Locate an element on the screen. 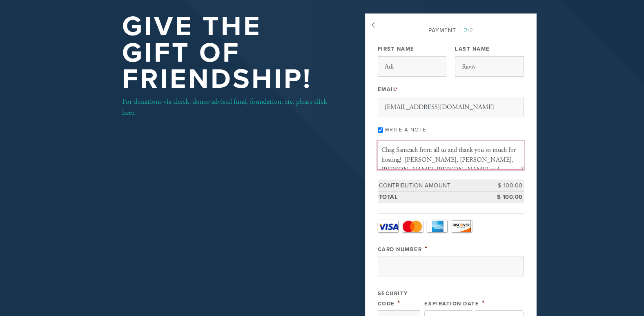 This screenshot has height=316, width=644. label: First Name is located at coordinates (396, 49).